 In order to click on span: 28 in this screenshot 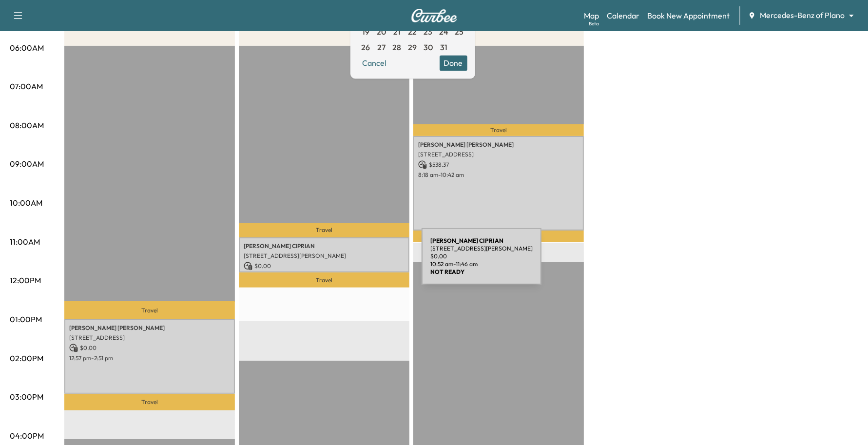, I will do `click(397, 47)`.